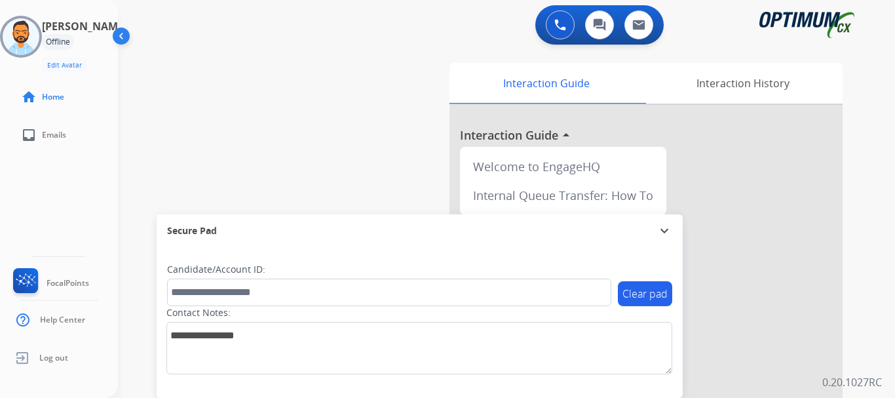 This screenshot has height=398, width=895. What do you see at coordinates (563, 195) in the screenshot?
I see `div: Internal Queue Transfer: How To` at bounding box center [563, 195].